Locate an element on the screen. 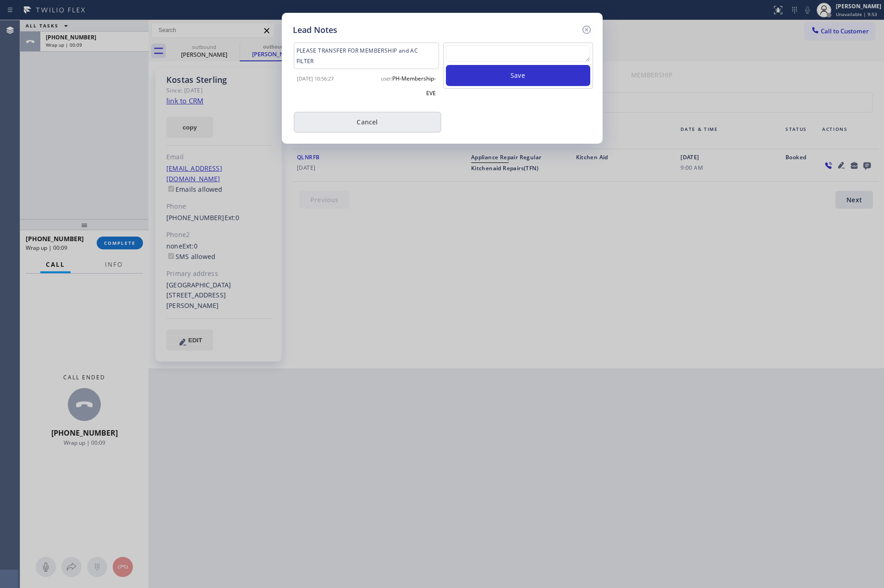 Image resolution: width=884 pixels, height=588 pixels. div: PLEASE TRANSFER FOR MEMBERSHIP and AC FILTER is located at coordinates (366, 56).